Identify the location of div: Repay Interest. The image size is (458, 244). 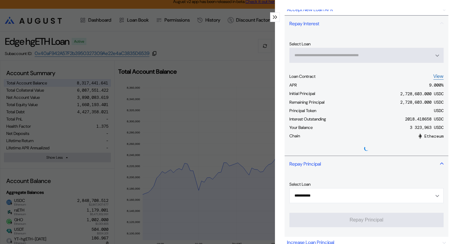
(304, 23).